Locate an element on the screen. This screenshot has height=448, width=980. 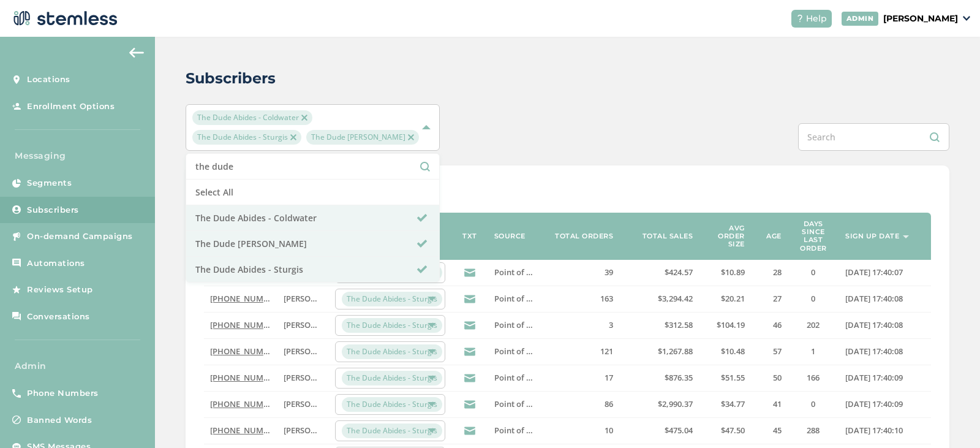
span: The Dude Abides - Coldwater is located at coordinates (252, 117).